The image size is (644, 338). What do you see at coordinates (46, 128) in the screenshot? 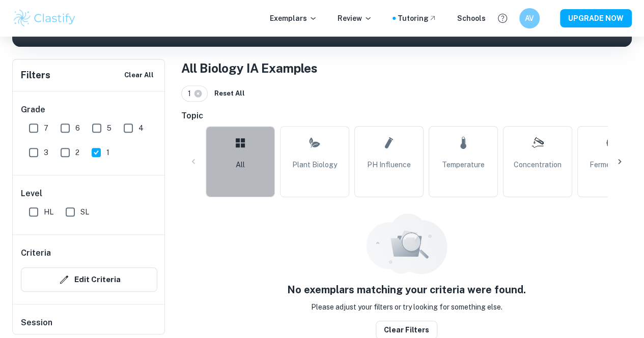
I see `span: 7` at bounding box center [46, 128].